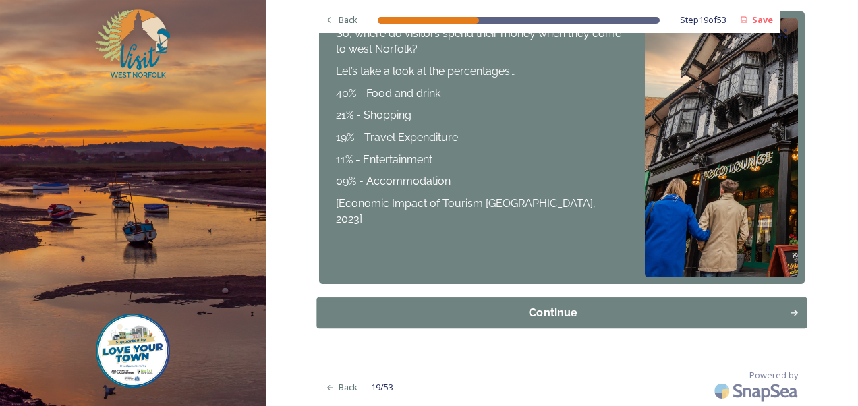 The height and width of the screenshot is (406, 858). What do you see at coordinates (774, 375) in the screenshot?
I see `span: Powered by` at bounding box center [774, 375].